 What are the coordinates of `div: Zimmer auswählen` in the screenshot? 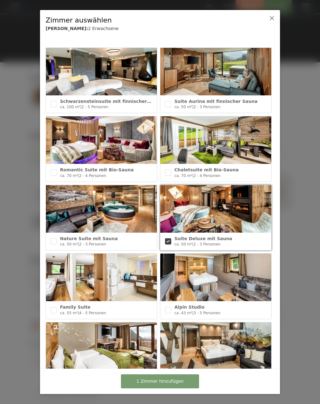 It's located at (150, 20).